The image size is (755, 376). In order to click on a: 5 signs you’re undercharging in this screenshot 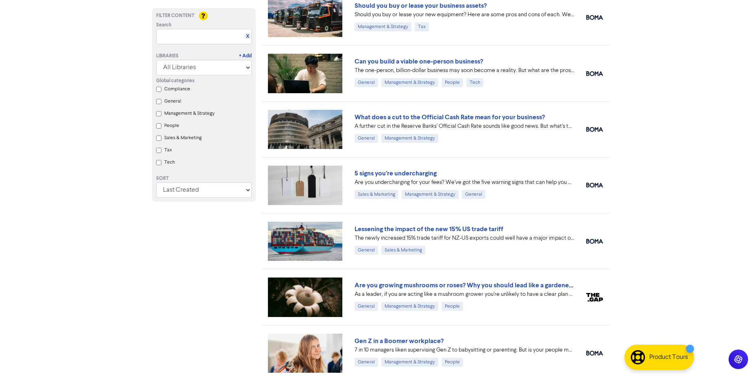, I will do `click(396, 173)`.